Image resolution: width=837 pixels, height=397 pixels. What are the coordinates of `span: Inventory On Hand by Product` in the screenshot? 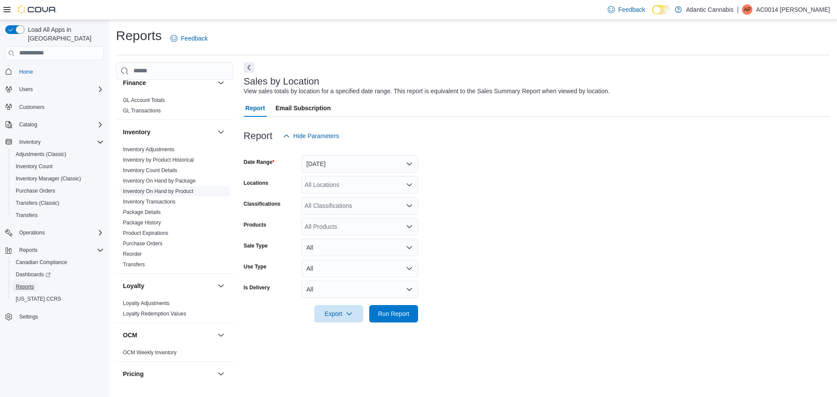 It's located at (158, 191).